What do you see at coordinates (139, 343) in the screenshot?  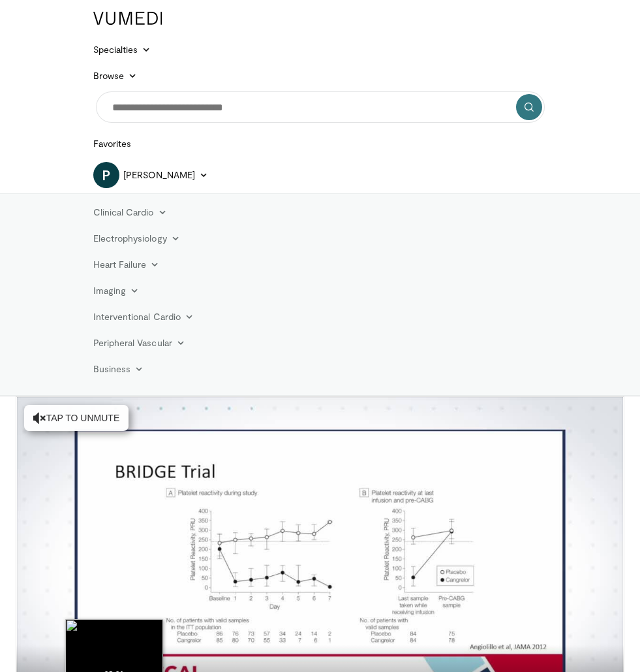 I see `a: Peripheral Vascular` at bounding box center [139, 343].